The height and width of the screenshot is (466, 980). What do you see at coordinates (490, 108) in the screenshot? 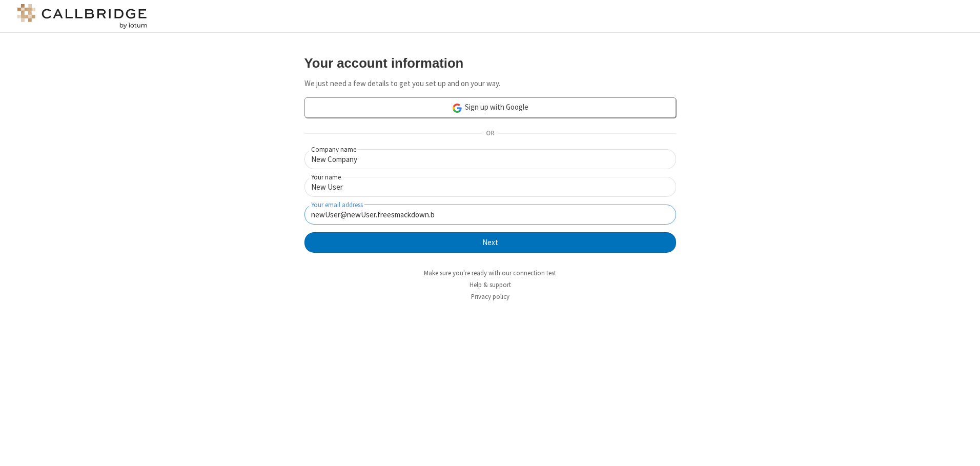
I see `a: Sign up with Google` at bounding box center [490, 108].